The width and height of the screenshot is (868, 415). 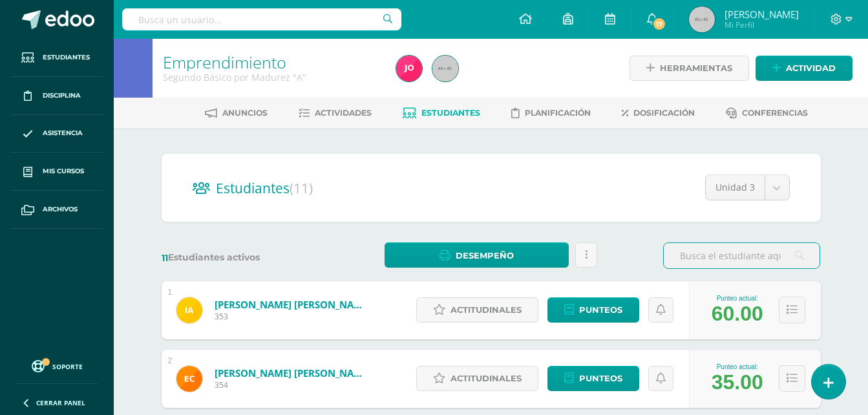 What do you see at coordinates (664, 113) in the screenshot?
I see `span: Dosificación` at bounding box center [664, 113].